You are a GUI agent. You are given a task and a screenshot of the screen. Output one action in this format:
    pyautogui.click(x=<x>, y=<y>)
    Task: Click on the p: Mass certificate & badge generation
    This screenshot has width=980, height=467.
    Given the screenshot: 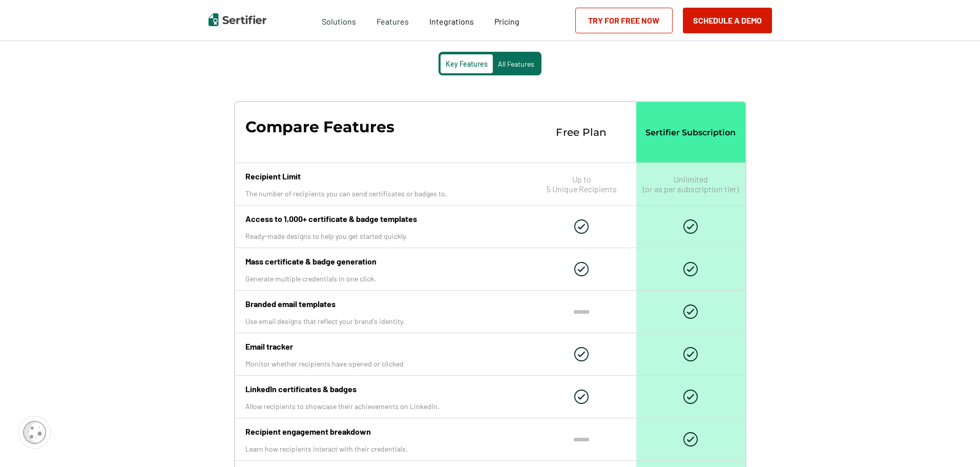 What is the action you would take?
    pyautogui.click(x=381, y=261)
    